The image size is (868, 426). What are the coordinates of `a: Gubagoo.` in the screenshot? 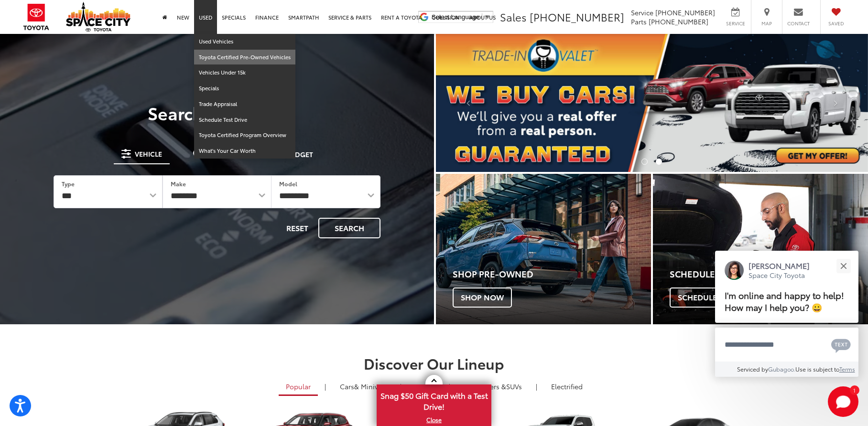 It's located at (781, 369).